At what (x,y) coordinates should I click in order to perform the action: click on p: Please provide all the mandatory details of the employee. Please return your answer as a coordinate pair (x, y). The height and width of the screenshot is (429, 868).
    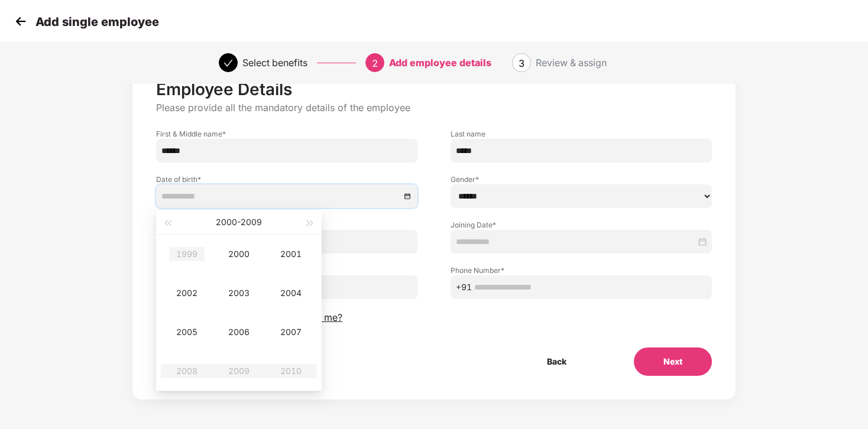
    Looking at the image, I should click on (434, 108).